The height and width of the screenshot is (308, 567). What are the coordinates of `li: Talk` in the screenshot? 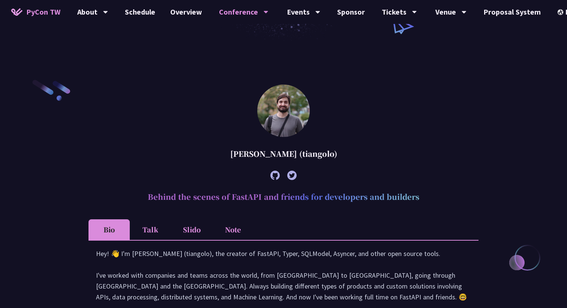 It's located at (150, 230).